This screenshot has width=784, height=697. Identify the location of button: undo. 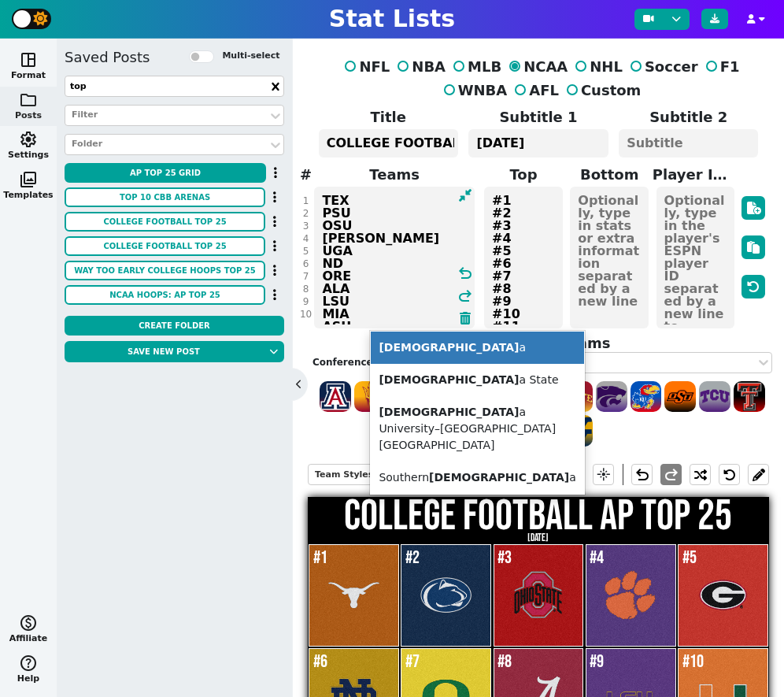
(641, 474).